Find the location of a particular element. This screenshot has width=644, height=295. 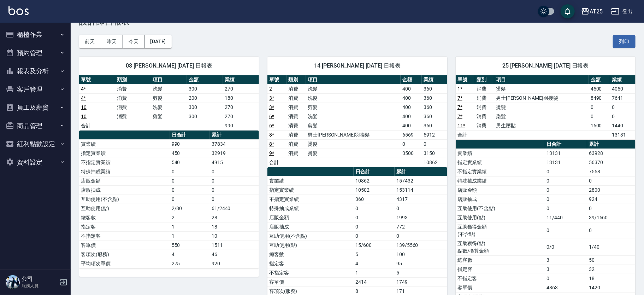

td: 95 is located at coordinates (421, 264).